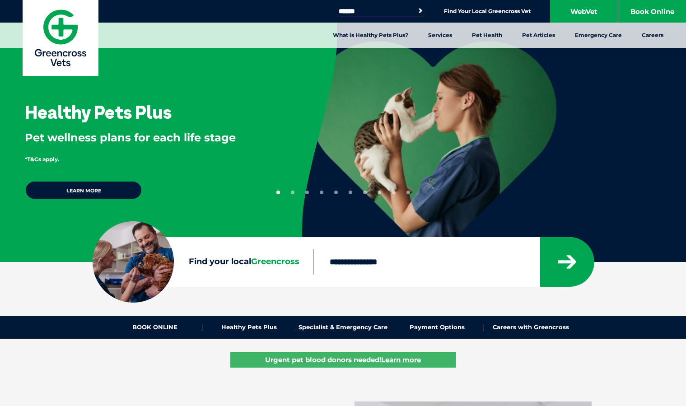  Describe the element at coordinates (487, 35) in the screenshot. I see `a: Pet Health` at that location.